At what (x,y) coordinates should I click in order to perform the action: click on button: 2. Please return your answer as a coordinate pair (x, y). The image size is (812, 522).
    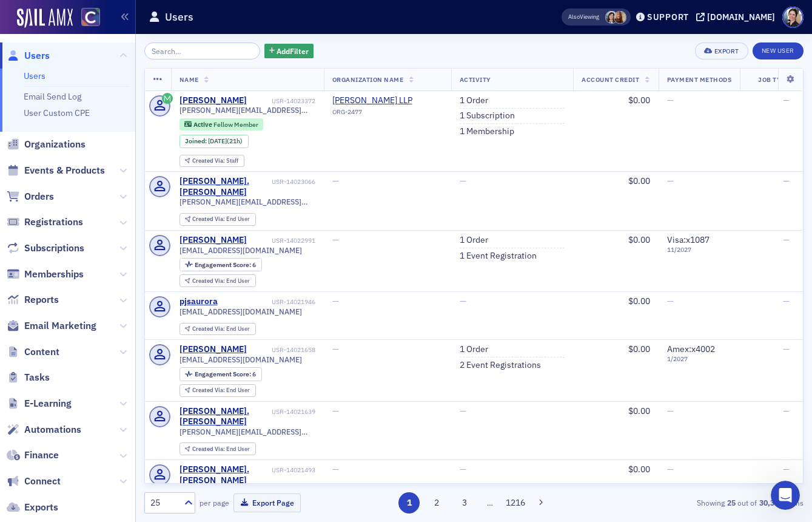
    Looking at the image, I should click on (437, 503).